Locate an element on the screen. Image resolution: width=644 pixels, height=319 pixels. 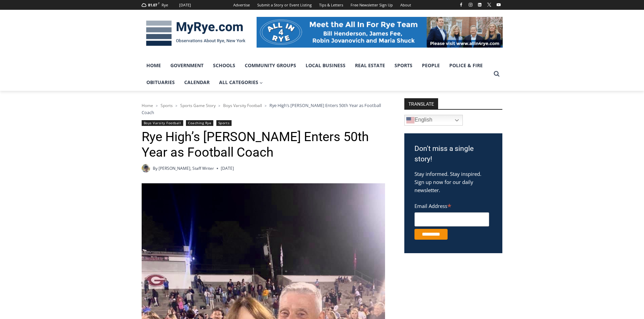
a: Author image is located at coordinates (146, 168).